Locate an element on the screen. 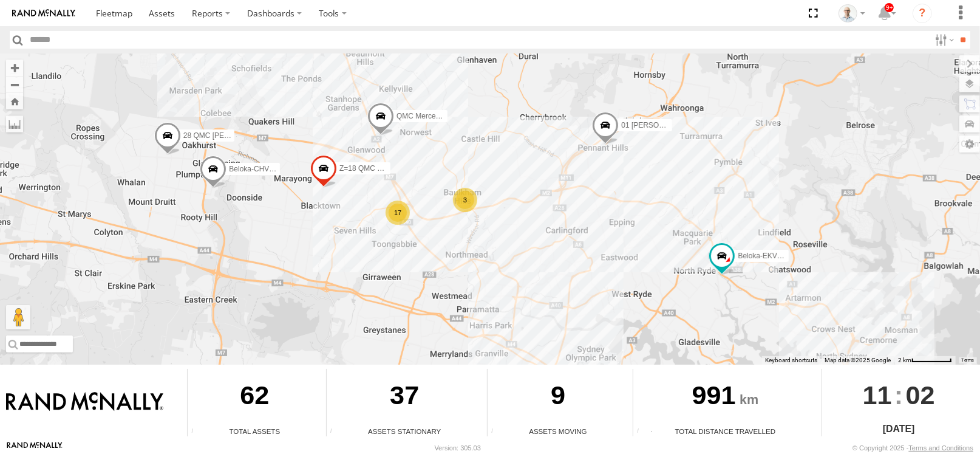 The image size is (980, 454). div: Version: 305.03 is located at coordinates (458, 448).